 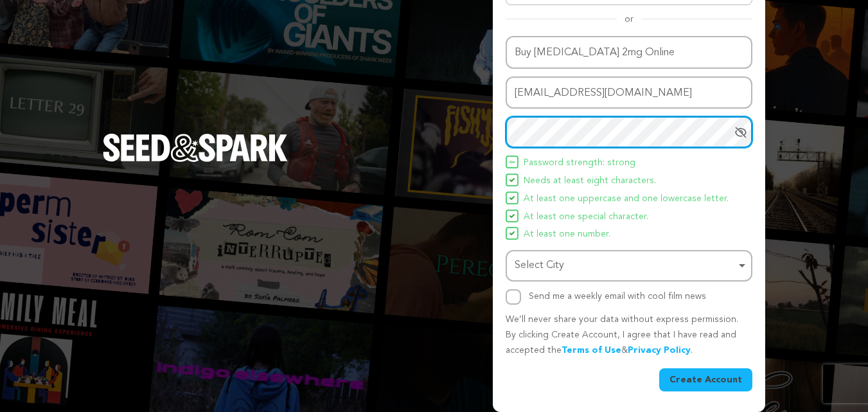 What do you see at coordinates (617, 296) in the screenshot?
I see `label: Send me a weekly email with cool film news` at bounding box center [617, 296].